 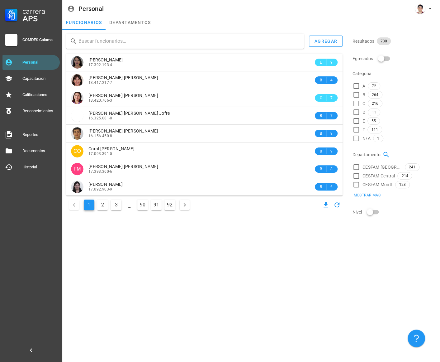 I want to click on span: A, so click(x=364, y=86).